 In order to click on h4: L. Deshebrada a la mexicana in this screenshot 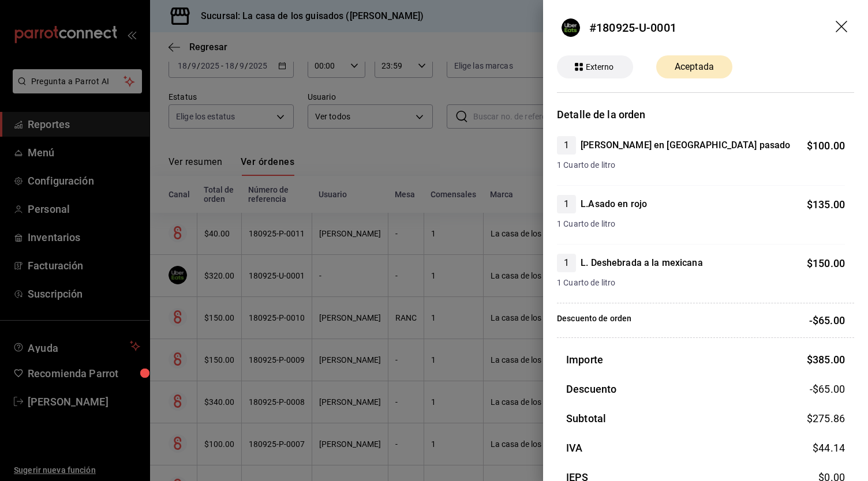, I will do `click(641, 263)`.